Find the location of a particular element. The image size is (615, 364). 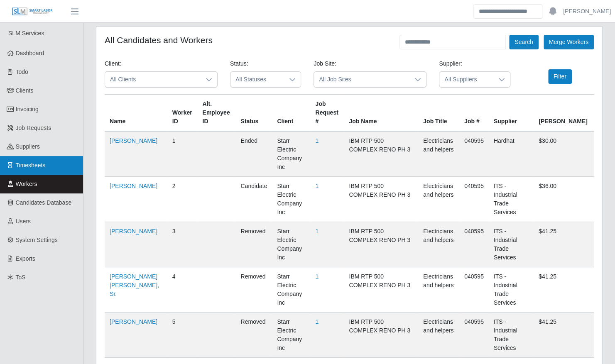

th: Status is located at coordinates (254, 113).